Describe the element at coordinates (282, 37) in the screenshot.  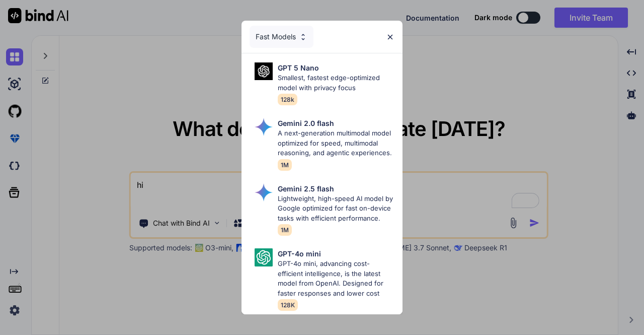
I see `div: Fast Models` at that location.